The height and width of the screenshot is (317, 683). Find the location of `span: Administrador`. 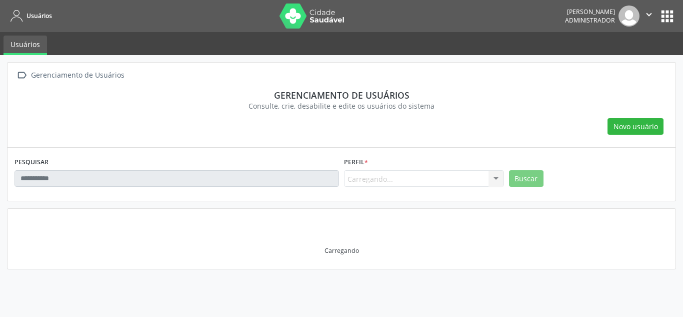

span: Administrador is located at coordinates (590, 20).